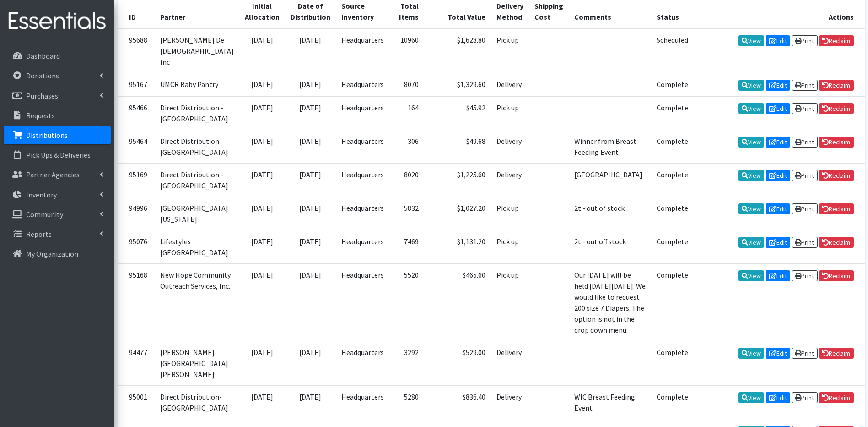 This screenshot has height=427, width=868. What do you see at coordinates (57, 76) in the screenshot?
I see `a: Donations` at bounding box center [57, 76].